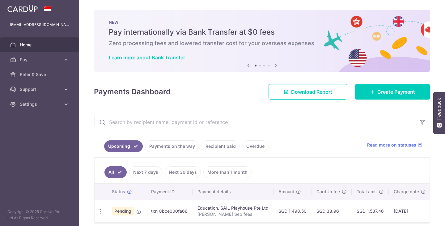  What do you see at coordinates (396, 92) in the screenshot?
I see `span: Create Payment` at bounding box center [396, 92].